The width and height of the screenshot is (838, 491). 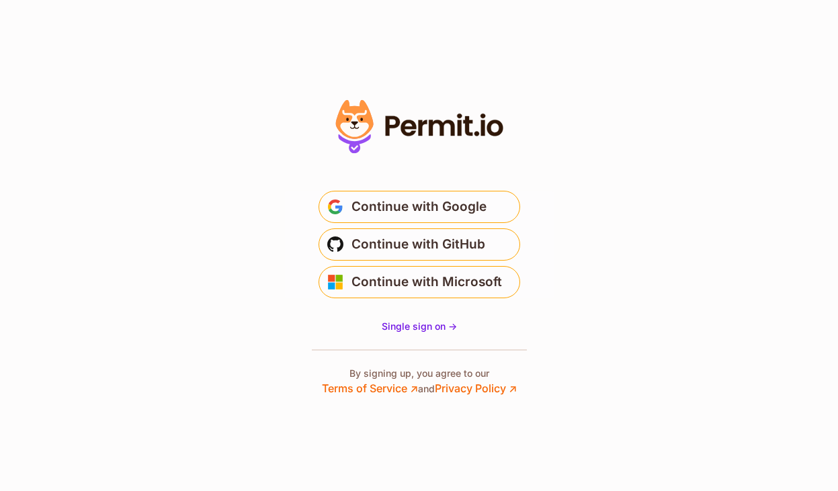 I want to click on a: Single sign on ->, so click(x=419, y=327).